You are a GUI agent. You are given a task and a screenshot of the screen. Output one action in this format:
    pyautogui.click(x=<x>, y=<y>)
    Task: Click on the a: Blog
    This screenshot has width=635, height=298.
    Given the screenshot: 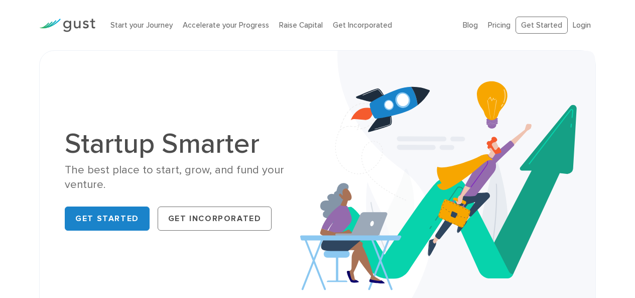 What is the action you would take?
    pyautogui.click(x=471, y=25)
    